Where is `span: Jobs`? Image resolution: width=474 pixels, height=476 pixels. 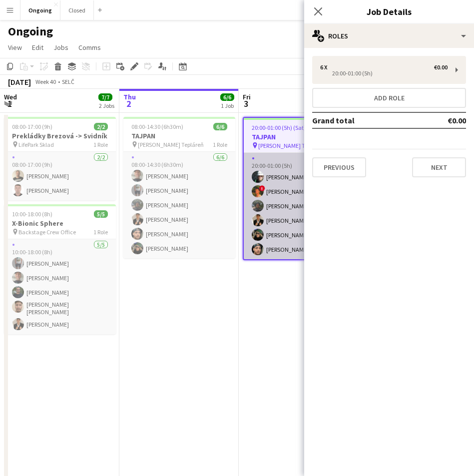
span: Jobs is located at coordinates (61, 47).